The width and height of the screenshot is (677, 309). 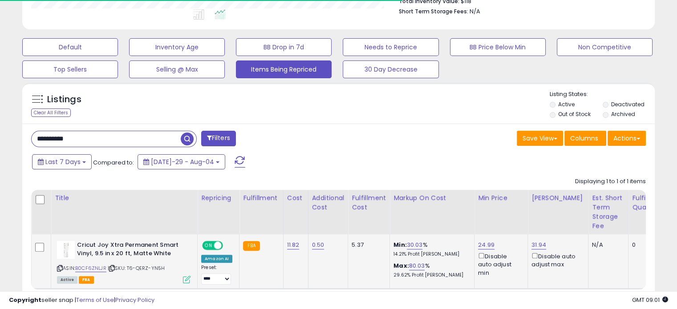 I want to click on a: 24.99, so click(x=486, y=245).